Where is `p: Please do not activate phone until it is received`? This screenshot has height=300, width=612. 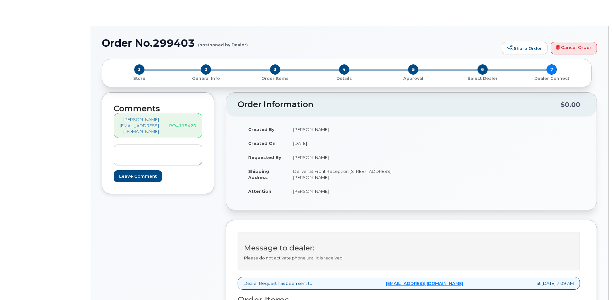 p: Please do not activate phone until it is received is located at coordinates (409, 257).